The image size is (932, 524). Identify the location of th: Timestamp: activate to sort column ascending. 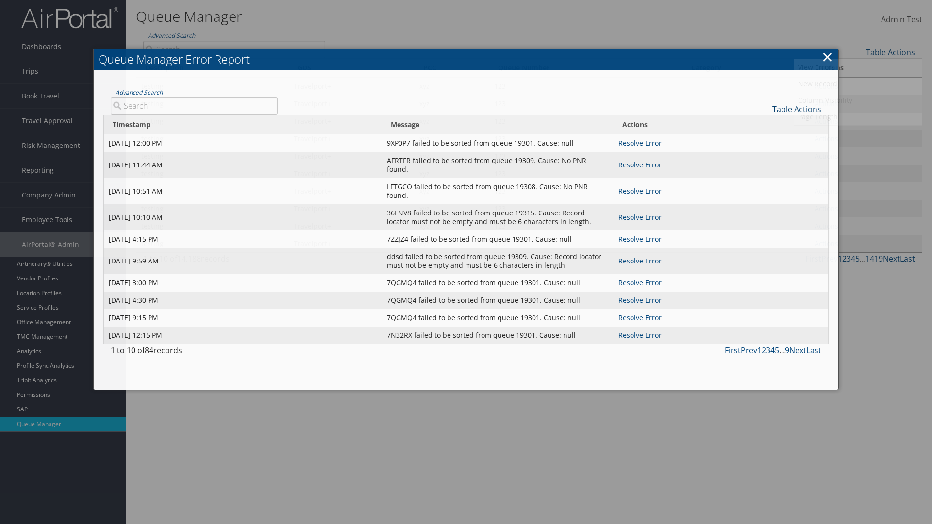
(243, 125).